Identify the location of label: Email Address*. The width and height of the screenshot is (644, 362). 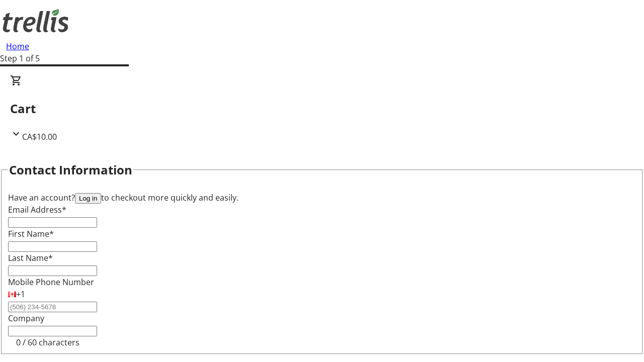
(37, 210).